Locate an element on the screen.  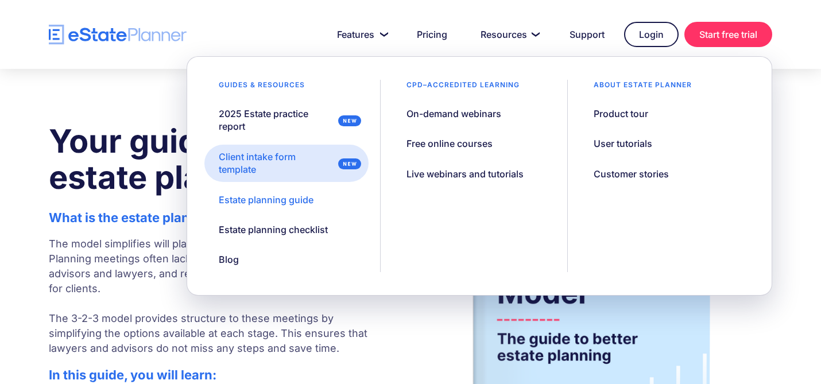
div: On-demand webinars is located at coordinates (453, 114).